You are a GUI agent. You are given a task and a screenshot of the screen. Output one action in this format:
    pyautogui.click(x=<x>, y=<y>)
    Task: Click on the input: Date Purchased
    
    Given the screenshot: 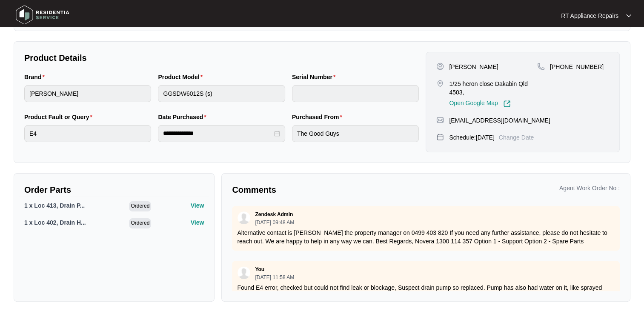 What is the action you would take?
    pyautogui.click(x=218, y=133)
    